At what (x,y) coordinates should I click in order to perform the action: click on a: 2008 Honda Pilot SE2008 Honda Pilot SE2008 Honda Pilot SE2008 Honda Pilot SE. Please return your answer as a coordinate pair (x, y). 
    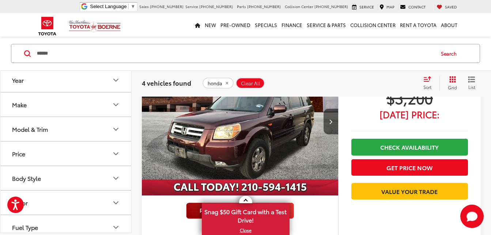
    Looking at the image, I should click on (240, 121).